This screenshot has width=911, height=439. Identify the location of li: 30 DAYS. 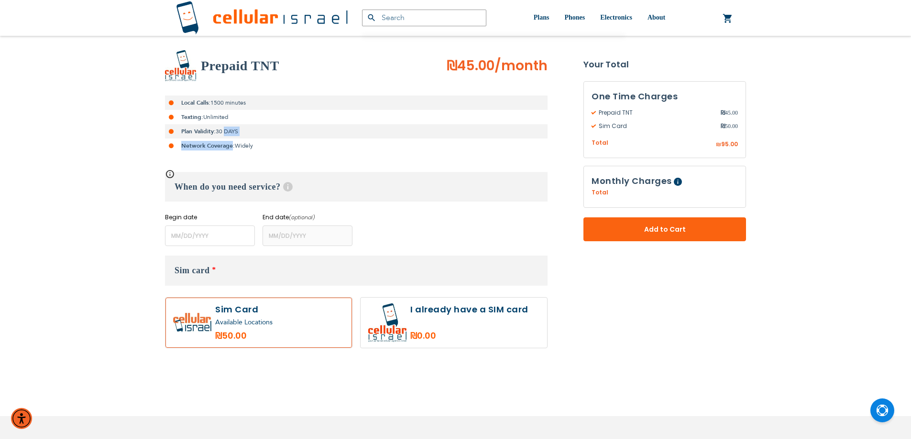
(356, 131).